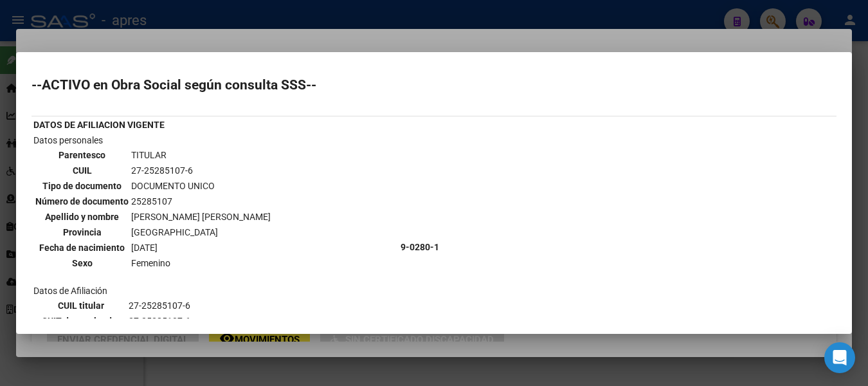 The height and width of the screenshot is (386, 868). Describe the element at coordinates (420, 247) in the screenshot. I see `b: 9-0280-1` at that location.